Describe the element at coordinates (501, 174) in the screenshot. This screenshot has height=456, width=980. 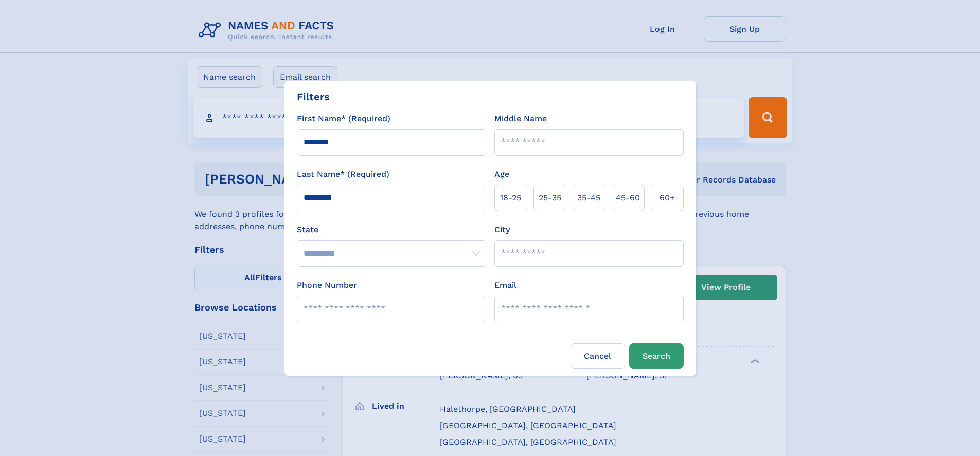
I see `label: Age` at that location.